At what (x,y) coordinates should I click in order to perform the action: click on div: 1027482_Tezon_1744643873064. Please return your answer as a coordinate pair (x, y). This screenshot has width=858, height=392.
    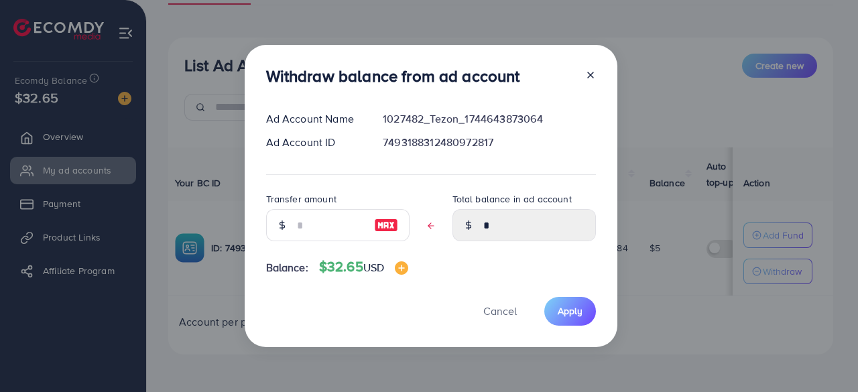
    Looking at the image, I should click on (489, 119).